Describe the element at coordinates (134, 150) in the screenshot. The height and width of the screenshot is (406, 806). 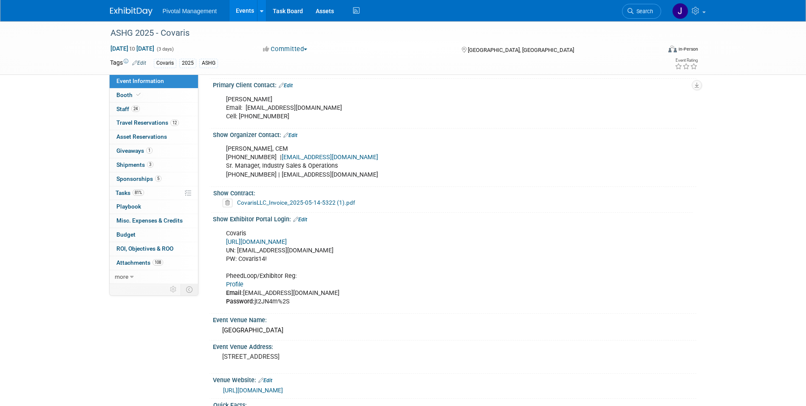
I see `span: Giveaways` at that location.